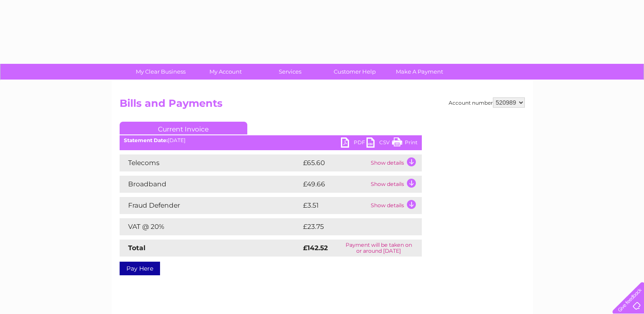  Describe the element at coordinates (136, 248) in the screenshot. I see `strong: Total` at that location.